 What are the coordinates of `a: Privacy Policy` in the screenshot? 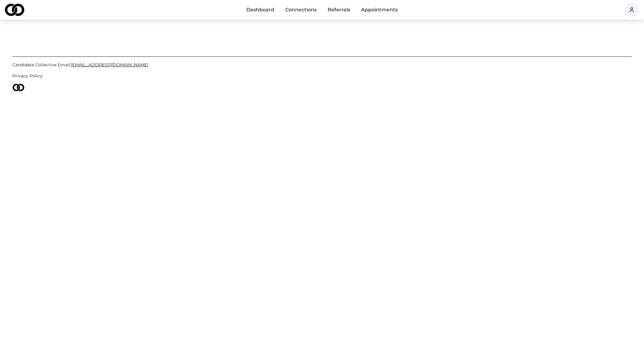 It's located at (322, 76).